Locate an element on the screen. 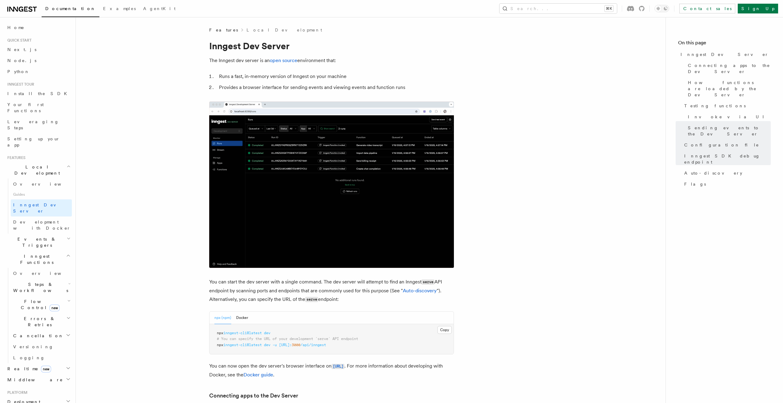 The width and height of the screenshot is (783, 403). a: Docker guide is located at coordinates (258, 375).